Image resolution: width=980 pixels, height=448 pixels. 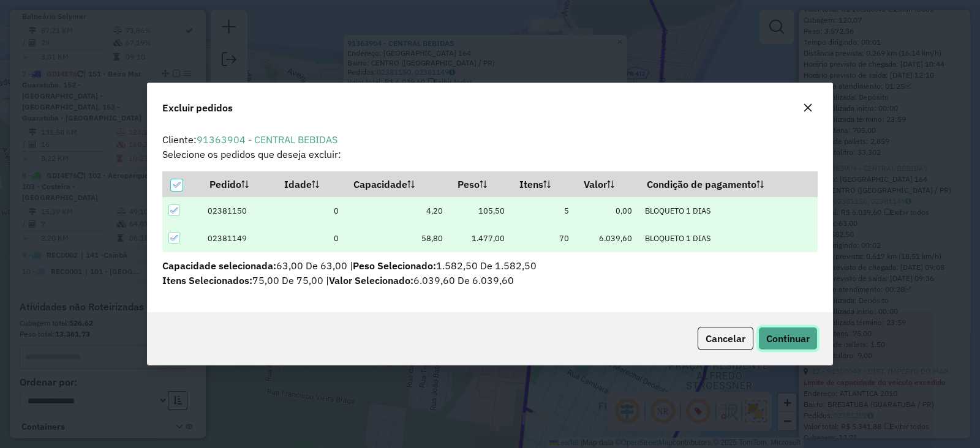 I want to click on th: Condição de pagamento, so click(x=728, y=184).